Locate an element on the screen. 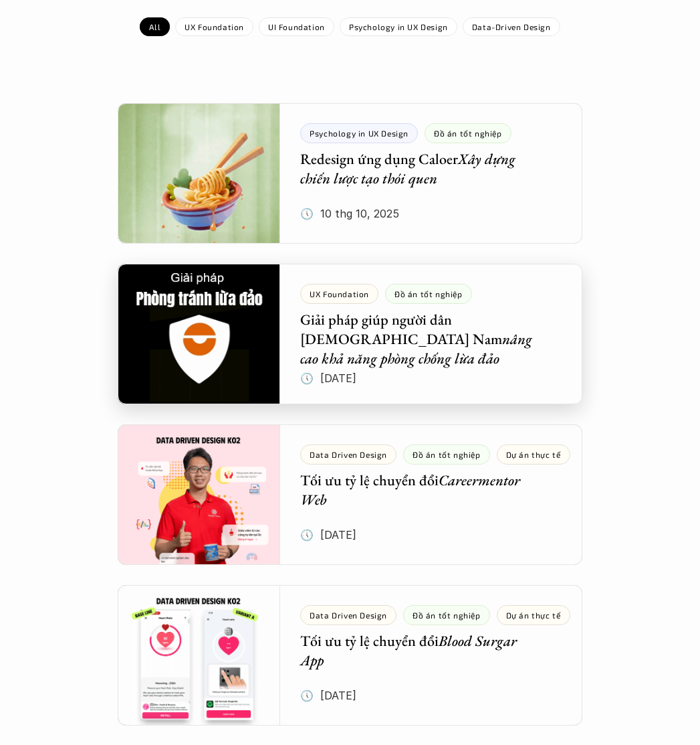 The width and height of the screenshot is (700, 745). p: UX Foundation is located at coordinates (214, 27).